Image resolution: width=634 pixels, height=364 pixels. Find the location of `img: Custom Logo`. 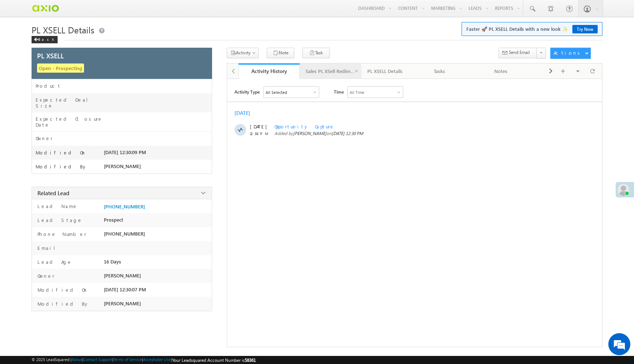

img: Custom Logo is located at coordinates (45, 8).